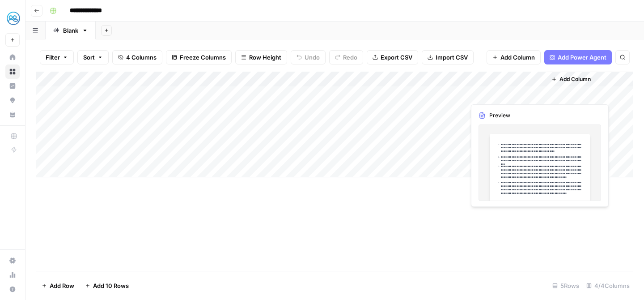 This screenshot has height=300, width=644. What do you see at coordinates (12, 72) in the screenshot?
I see `a: Browse` at bounding box center [12, 72].